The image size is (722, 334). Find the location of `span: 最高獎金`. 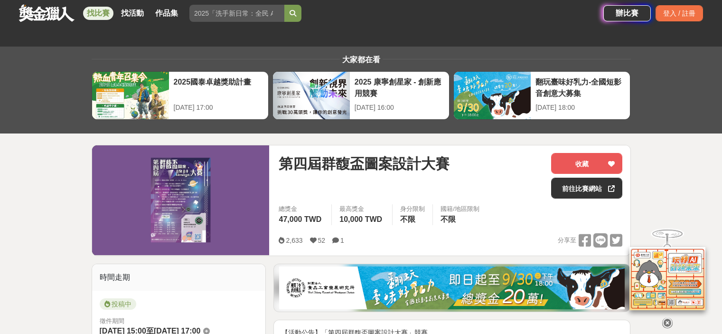

span: 最高獎金 is located at coordinates (362, 209).